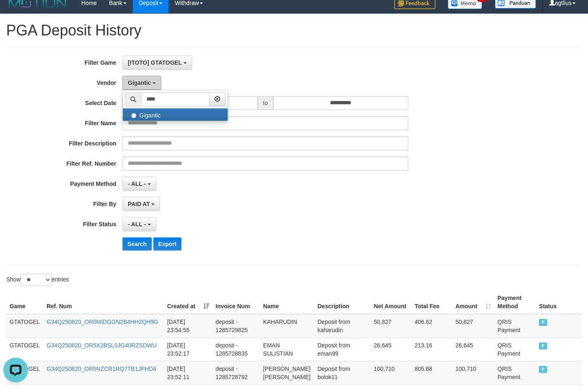 This screenshot has width=588, height=389. I want to click on span: Gigantic, so click(139, 83).